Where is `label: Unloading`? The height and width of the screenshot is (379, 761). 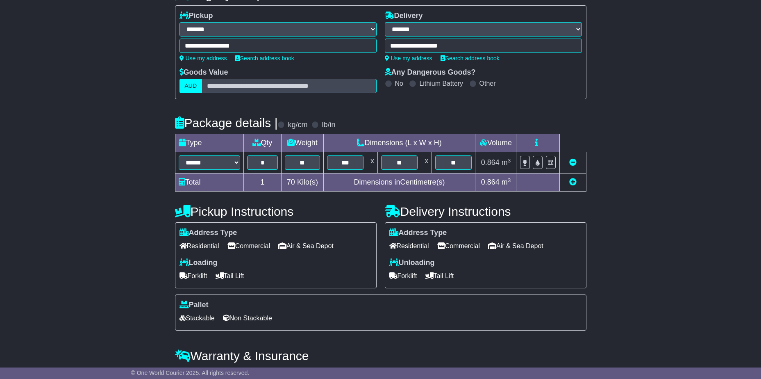
label: Unloading is located at coordinates (412, 263).